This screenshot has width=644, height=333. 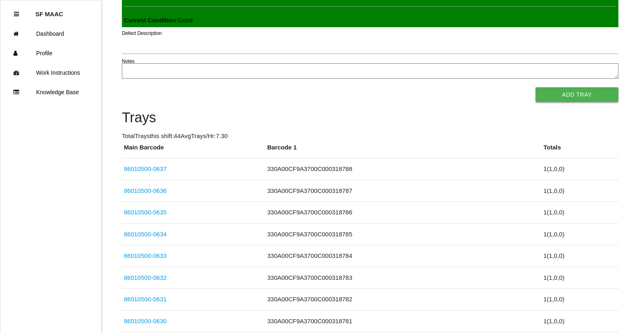 I want to click on a: Work Instructions, so click(x=51, y=73).